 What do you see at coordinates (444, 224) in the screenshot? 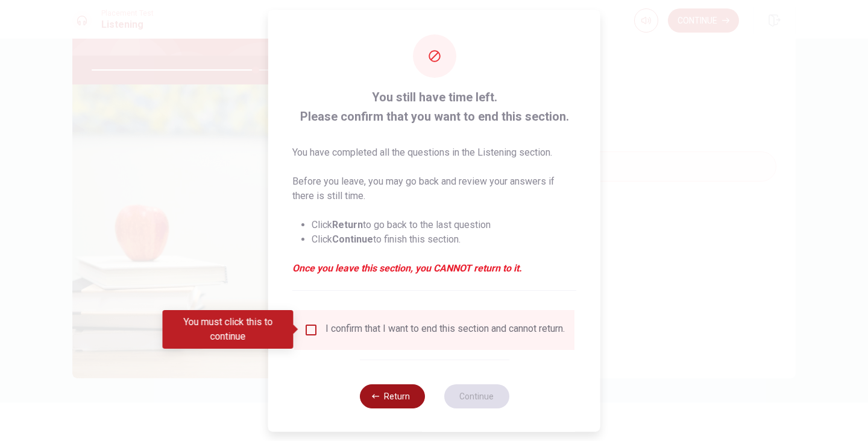
I see `li: Click to go back to the last question` at bounding box center [444, 224].